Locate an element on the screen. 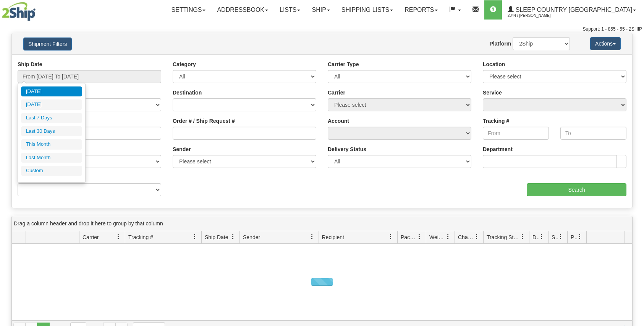  a: Recipient filter column settings is located at coordinates (391, 237).